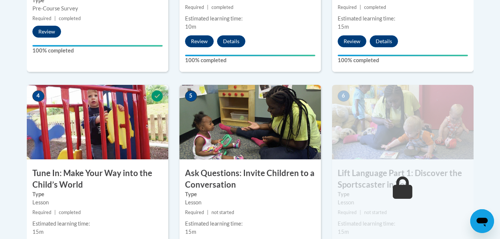  I want to click on span: 5, so click(191, 96).